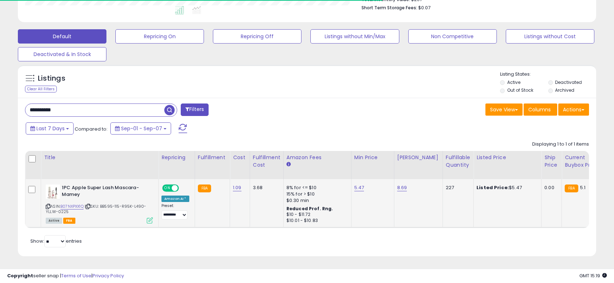  What do you see at coordinates (453, 36) in the screenshot?
I see `button: Non Competitive` at bounding box center [453, 36].